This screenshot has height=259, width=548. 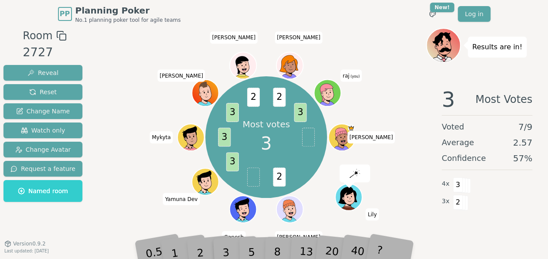 What do you see at coordinates (43, 130) in the screenshot?
I see `span: Watch only` at bounding box center [43, 130].